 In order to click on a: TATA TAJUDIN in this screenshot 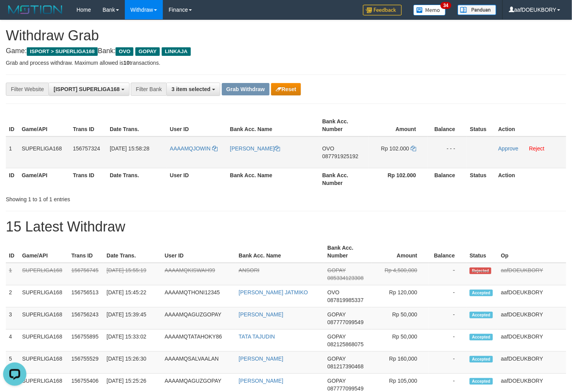, I will do `click(257, 337)`.